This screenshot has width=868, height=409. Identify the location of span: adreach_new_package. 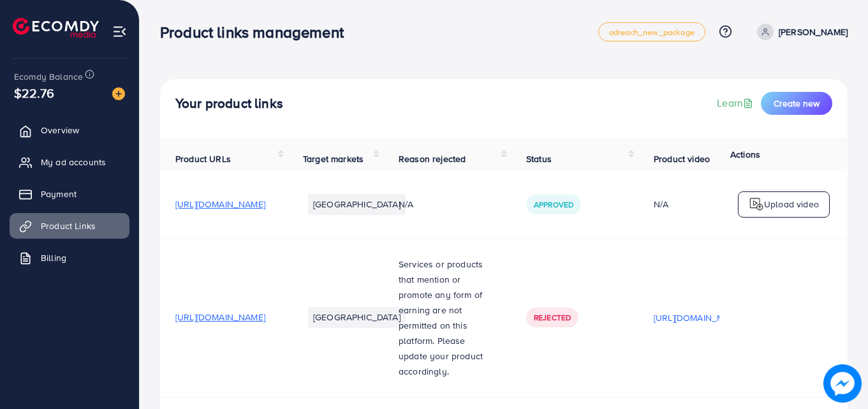
(651, 32).